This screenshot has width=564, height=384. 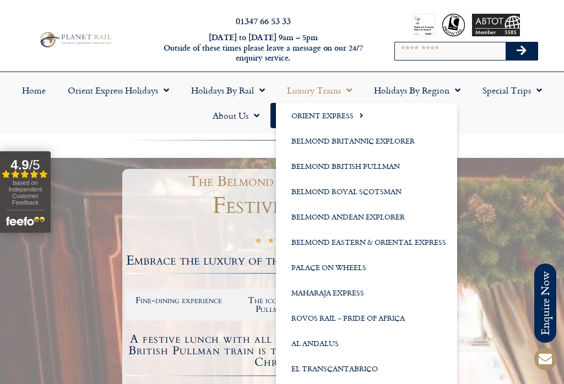 What do you see at coordinates (118, 90) in the screenshot?
I see `a: Orient Express Holidays` at bounding box center [118, 90].